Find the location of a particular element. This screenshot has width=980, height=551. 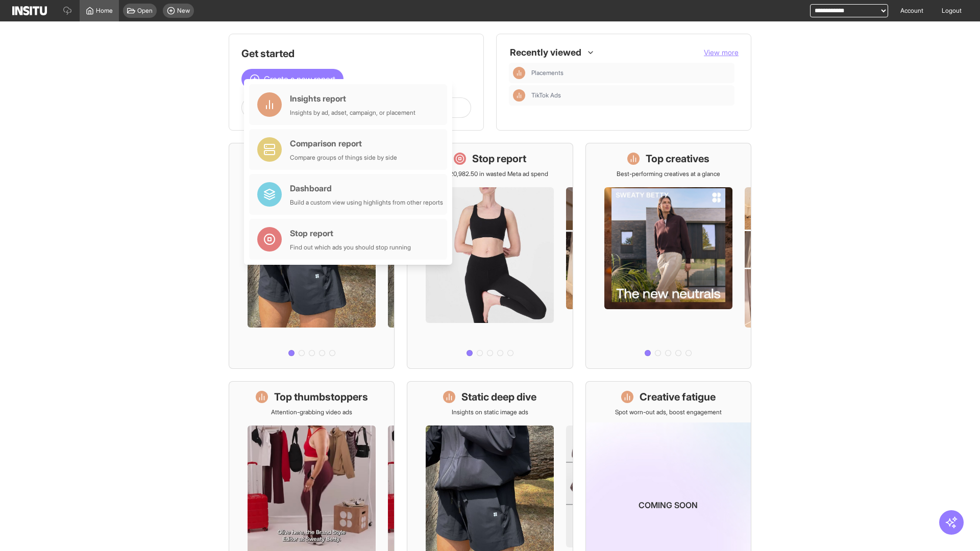

h1: Stop report is located at coordinates (499, 159).